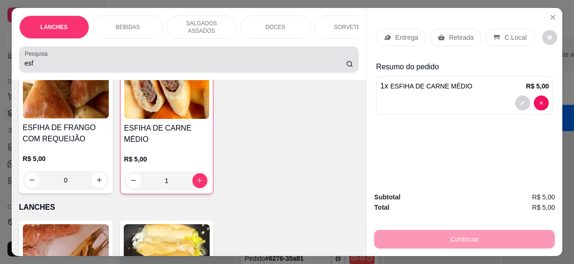 This screenshot has width=574, height=264. I want to click on p: 1 x, so click(426, 86).